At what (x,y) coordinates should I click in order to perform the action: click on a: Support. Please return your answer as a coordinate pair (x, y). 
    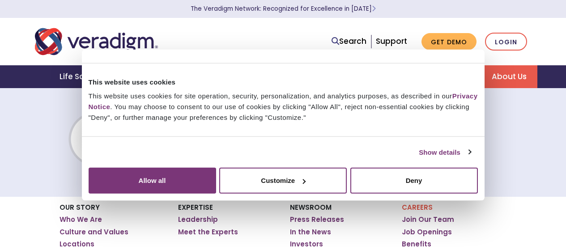
    Looking at the image, I should click on (392, 41).